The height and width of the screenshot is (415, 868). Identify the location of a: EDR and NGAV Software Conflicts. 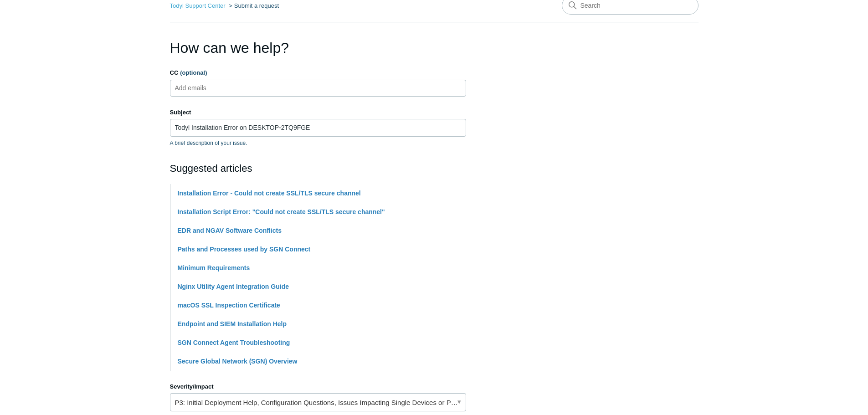
(229, 230).